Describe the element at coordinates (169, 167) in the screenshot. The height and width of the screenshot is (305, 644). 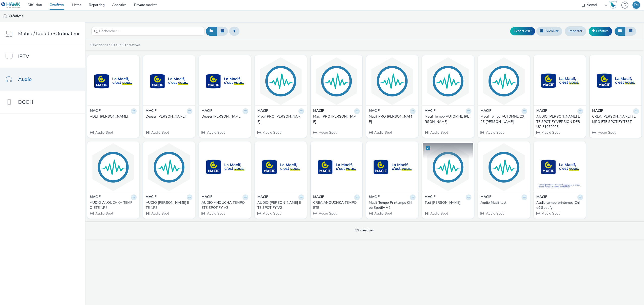
I see `img: AUDIO CHLOE TEMPO ETE NRJ visual` at that location.